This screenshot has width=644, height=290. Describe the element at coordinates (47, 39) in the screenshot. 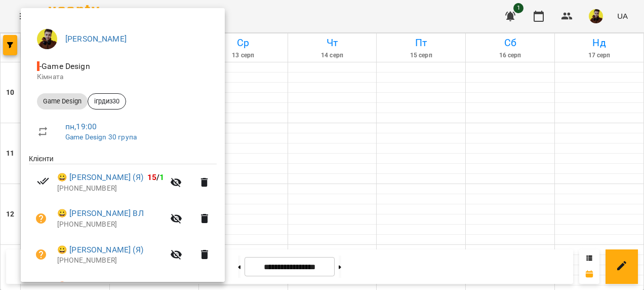

I see `img: 7fb6181a741ed67b077bc5343d522ced.jpg` at that location.